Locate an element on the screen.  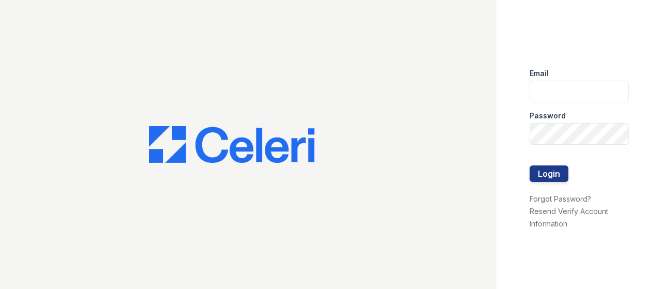
a: Resend Verify Account Information is located at coordinates (569, 217).